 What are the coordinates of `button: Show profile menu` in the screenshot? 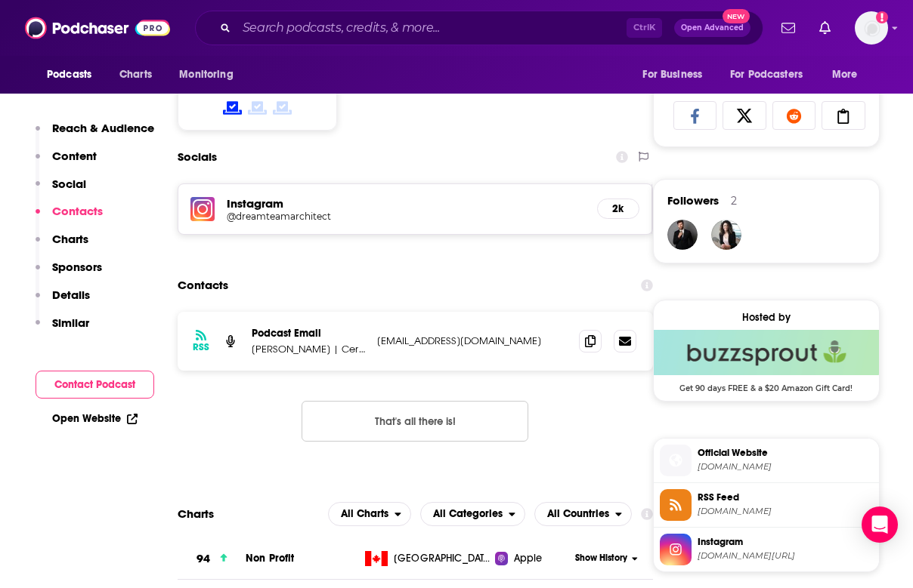 It's located at (871, 28).